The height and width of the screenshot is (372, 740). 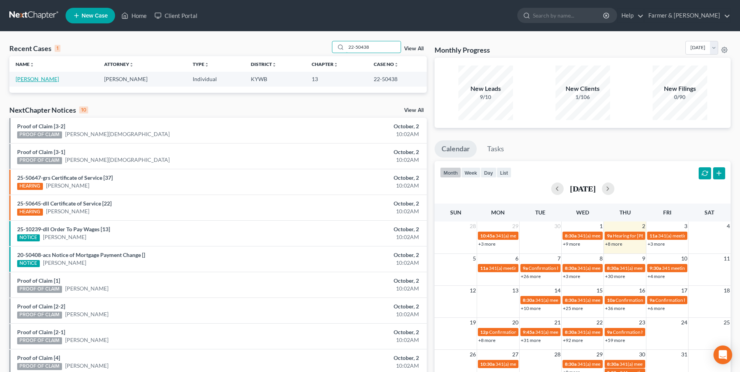 I want to click on span: 21, so click(x=557, y=322).